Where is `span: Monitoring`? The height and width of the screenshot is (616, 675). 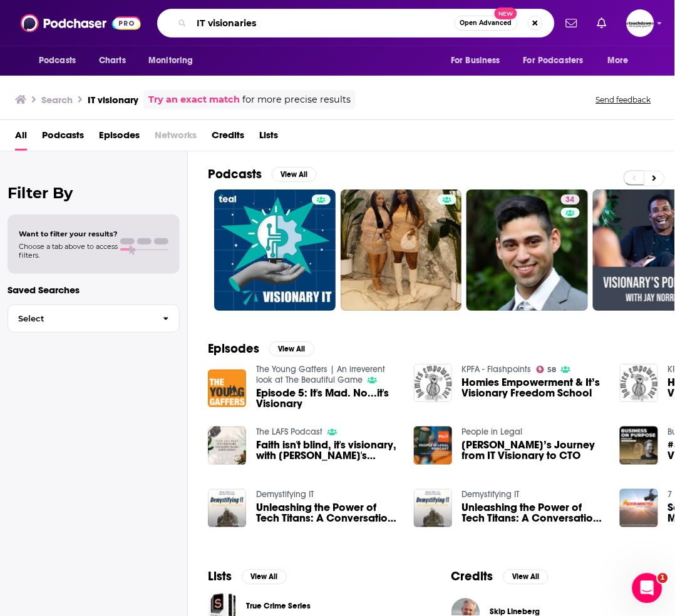
span: Monitoring is located at coordinates (171, 61).